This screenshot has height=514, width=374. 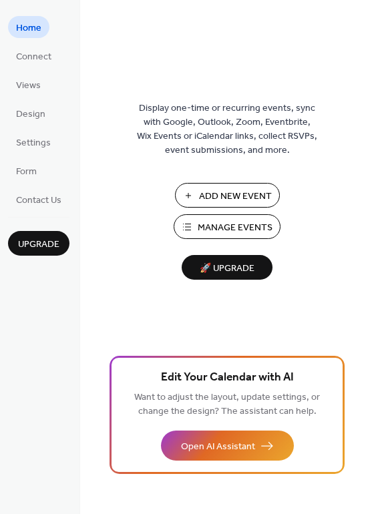 I want to click on button: Upgrade, so click(x=39, y=243).